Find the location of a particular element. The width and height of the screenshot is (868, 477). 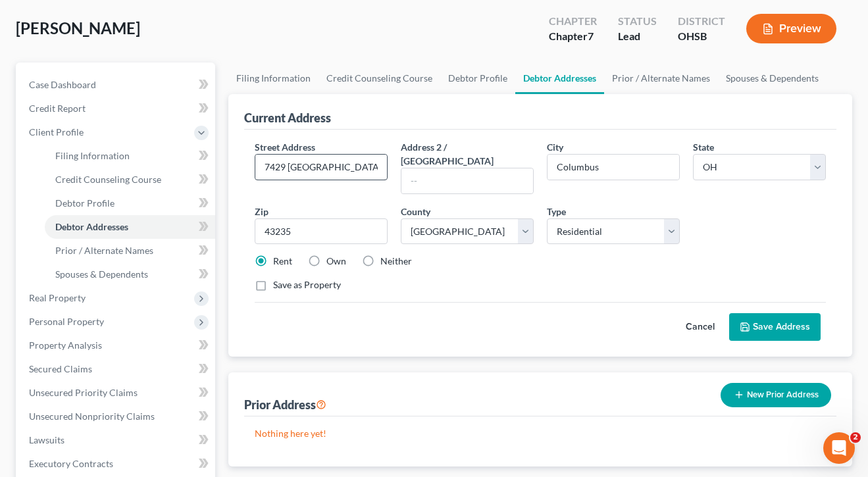

p: Nothing here yet! is located at coordinates (540, 434).